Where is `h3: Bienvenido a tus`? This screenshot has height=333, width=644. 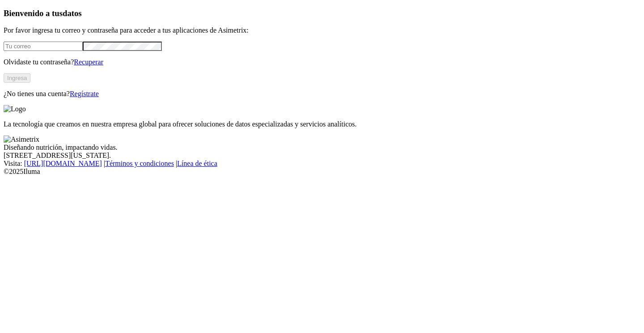
h3: Bienvenido a tus is located at coordinates (322, 13).